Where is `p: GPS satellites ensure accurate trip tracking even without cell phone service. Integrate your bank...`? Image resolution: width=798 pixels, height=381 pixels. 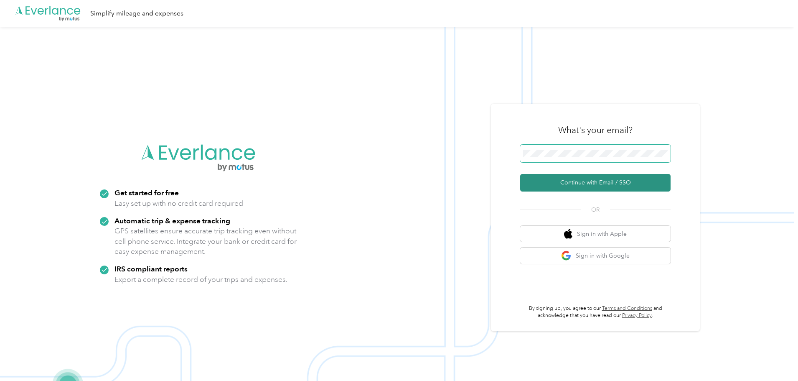
p: GPS satellites ensure accurate trip tracking even without cell phone service. Integrate your bank... is located at coordinates (206, 241).